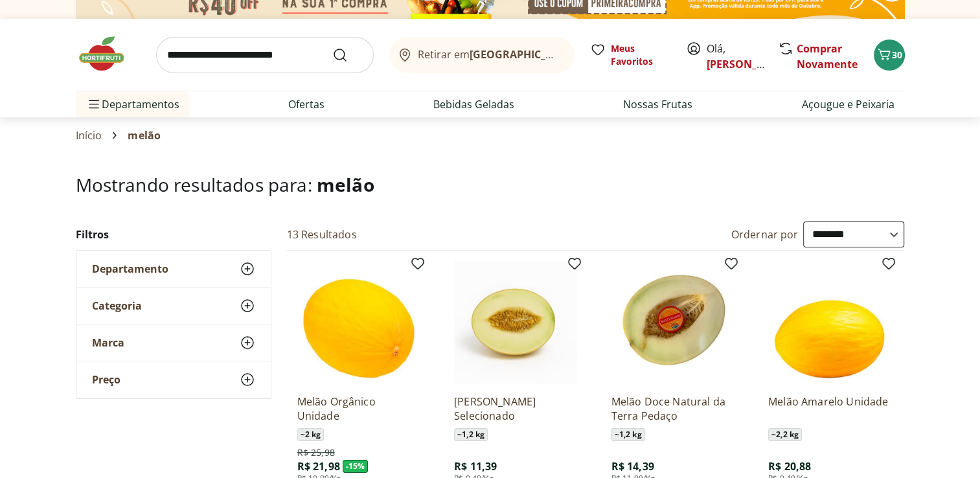  I want to click on p: Melão Doce Natural da Terra Pedaço, so click(672, 409).